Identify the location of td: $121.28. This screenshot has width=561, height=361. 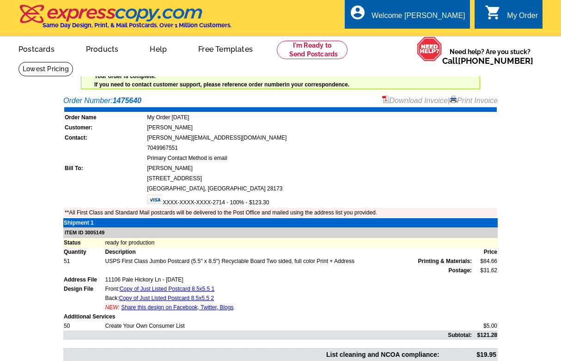
(485, 335).